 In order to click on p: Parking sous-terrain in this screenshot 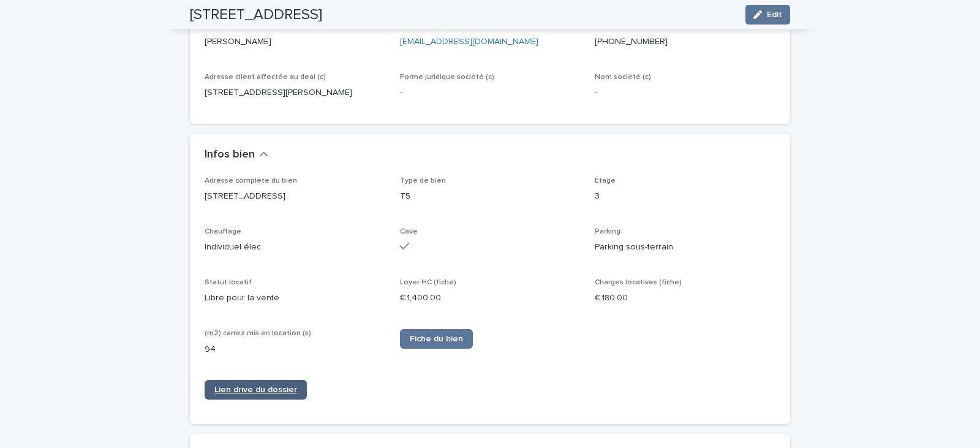, I will do `click(685, 247)`.